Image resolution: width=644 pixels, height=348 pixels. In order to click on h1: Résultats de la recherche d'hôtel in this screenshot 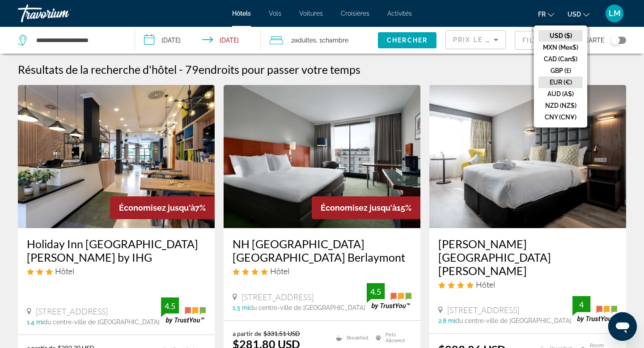, I will do `click(97, 69)`.